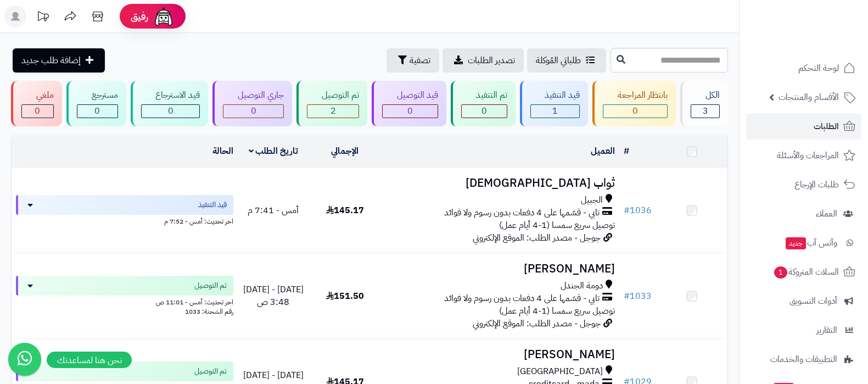 The image size is (868, 384). I want to click on span: جديد, so click(795, 243).